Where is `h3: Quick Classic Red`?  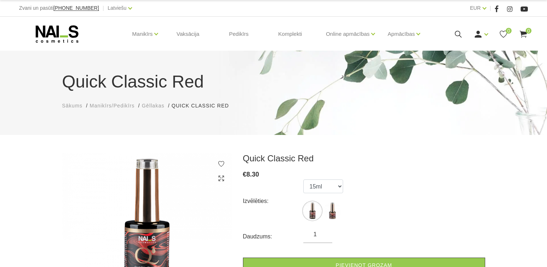 h3: Quick Classic Red is located at coordinates (364, 158).